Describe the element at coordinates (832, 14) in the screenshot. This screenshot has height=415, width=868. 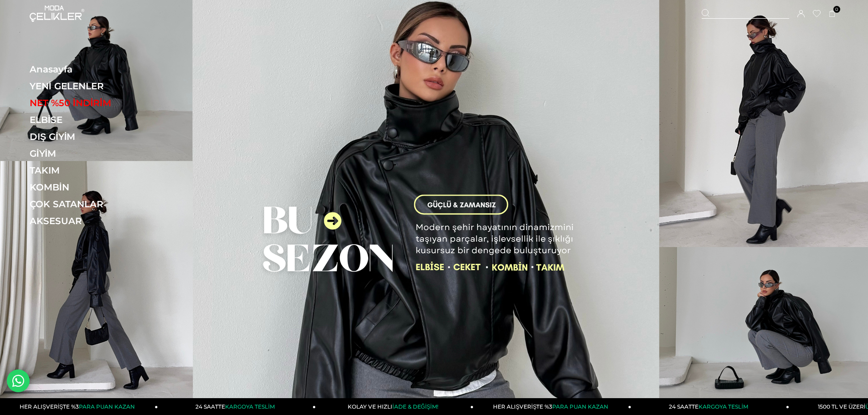
I see `a: 0` at that location.